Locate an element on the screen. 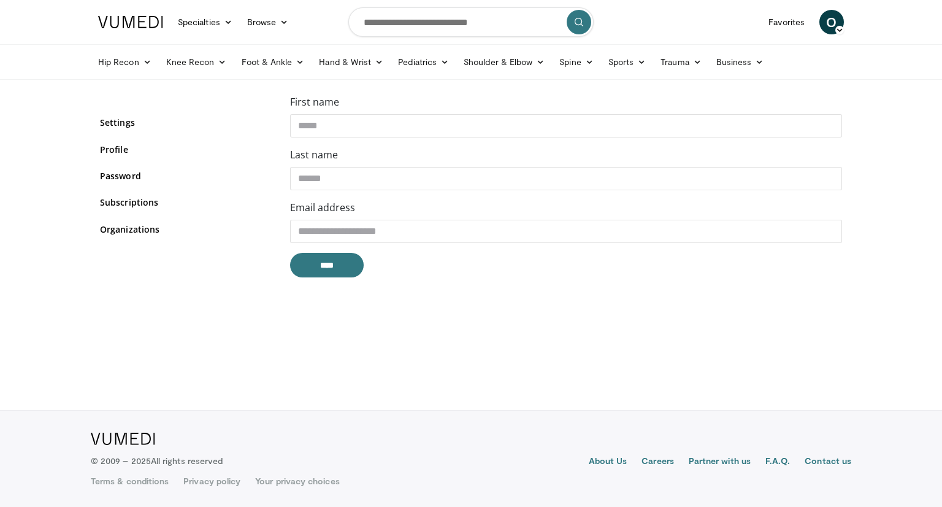 This screenshot has width=942, height=507. p: © 2009 – 2025 is located at coordinates (156, 461).